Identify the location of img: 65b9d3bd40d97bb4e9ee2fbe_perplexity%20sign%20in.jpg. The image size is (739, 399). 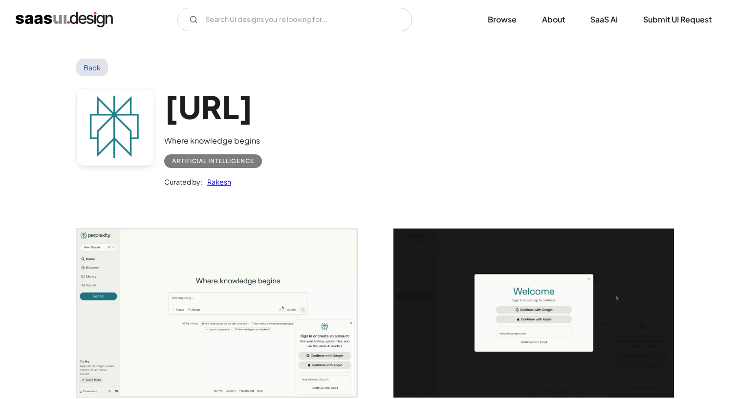
(534, 313).